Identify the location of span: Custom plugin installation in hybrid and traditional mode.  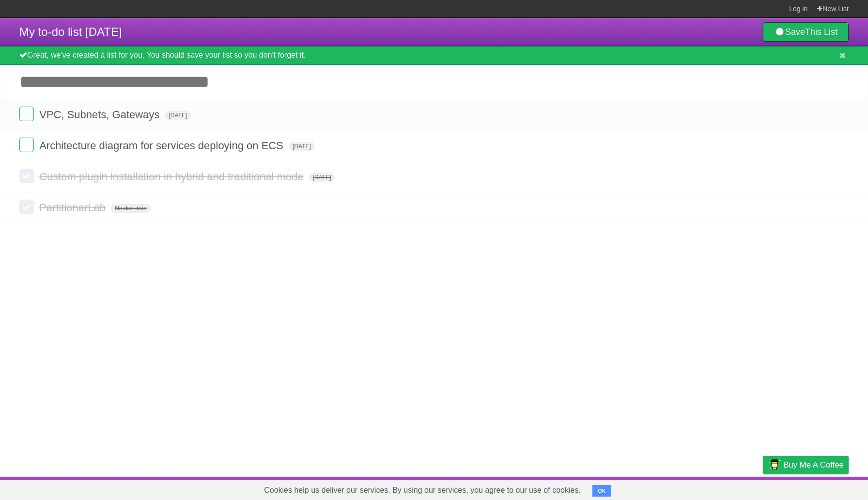
(172, 176).